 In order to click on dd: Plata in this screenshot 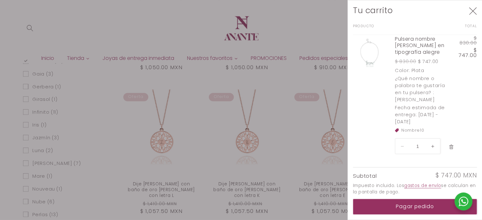, I will do `click(417, 70)`.